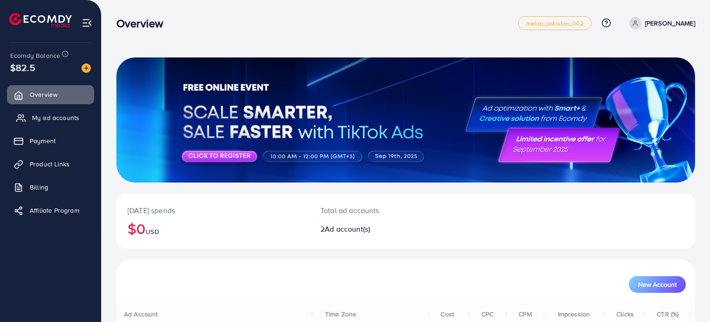  Describe the element at coordinates (554, 23) in the screenshot. I see `span: metap_pakistan_002` at that location.